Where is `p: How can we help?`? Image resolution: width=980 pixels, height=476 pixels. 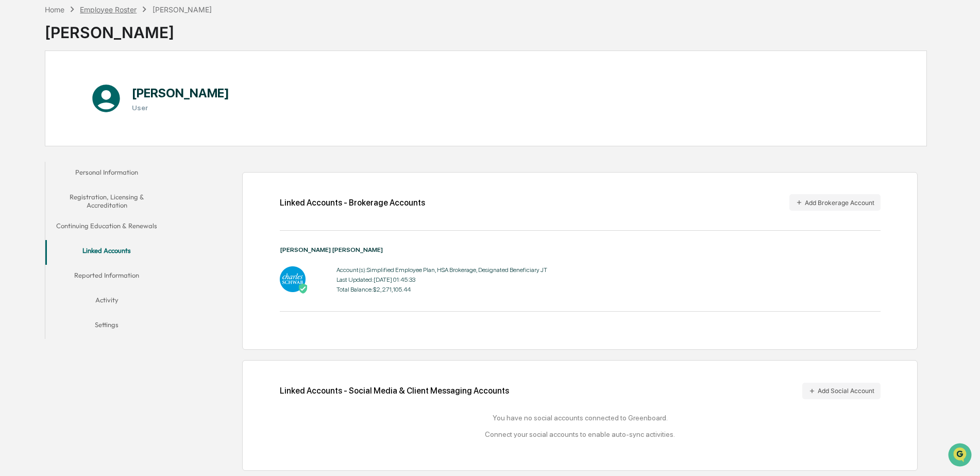 p: How can we help? is located at coordinates (99, 30).